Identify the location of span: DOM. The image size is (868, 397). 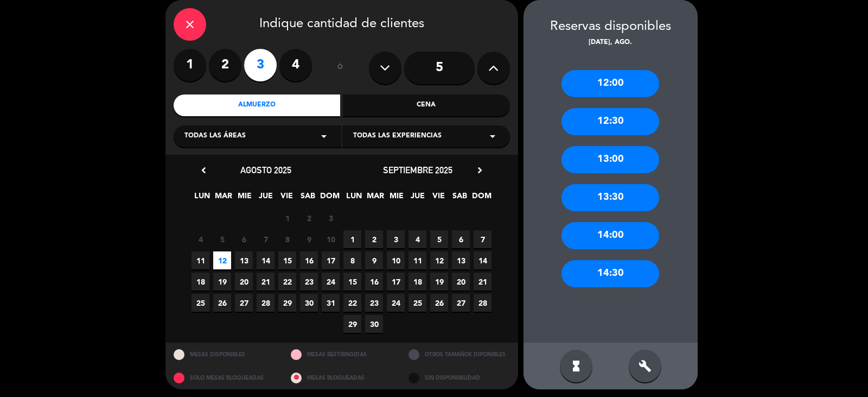
(481, 198).